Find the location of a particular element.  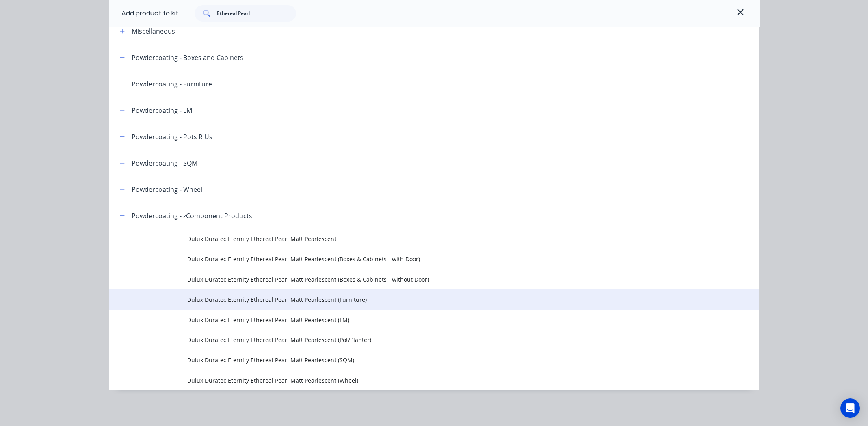

span: Dulux Duratec Eternity Ethereal Pearl Matt Pearlescent is located at coordinates (416, 238).